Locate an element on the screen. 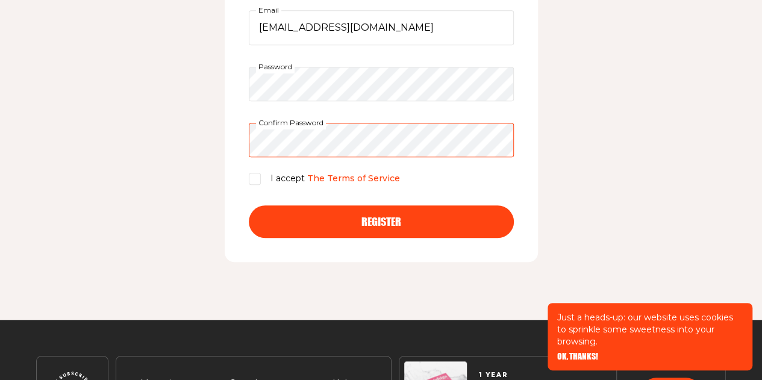 The height and width of the screenshot is (380, 762). p: I accept is located at coordinates (335, 179).